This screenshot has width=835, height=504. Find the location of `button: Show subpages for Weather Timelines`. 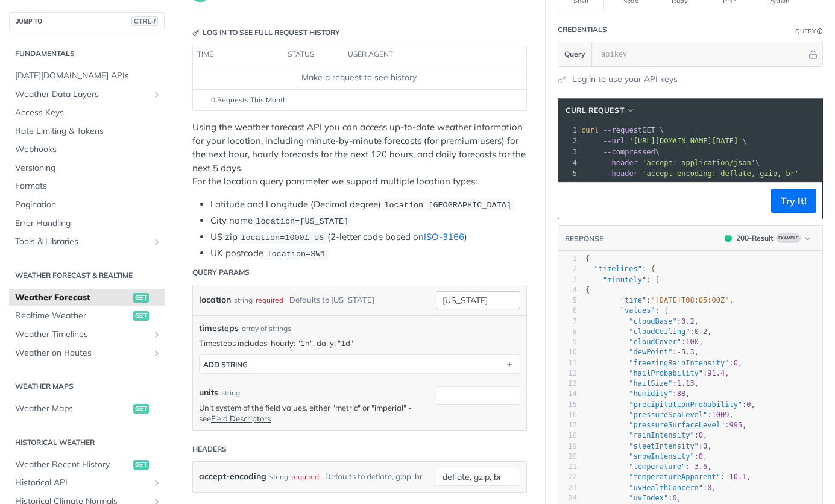

button: Show subpages for Weather Timelines is located at coordinates (157, 334).